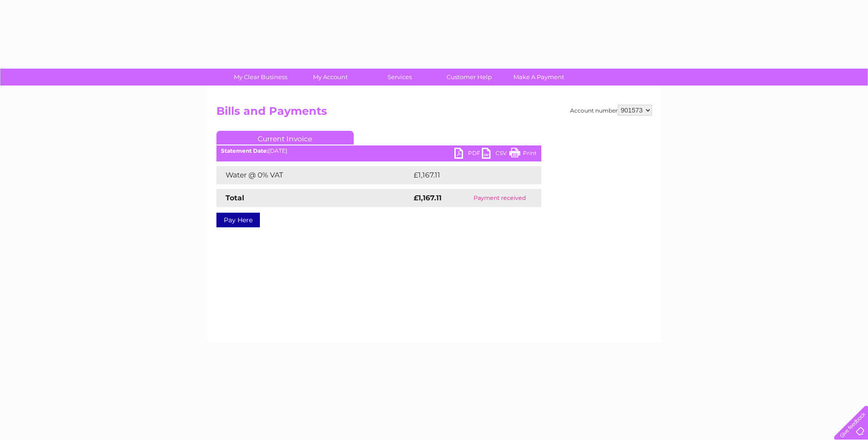 This screenshot has height=440, width=868. What do you see at coordinates (523, 154) in the screenshot?
I see `a: Print` at bounding box center [523, 154].